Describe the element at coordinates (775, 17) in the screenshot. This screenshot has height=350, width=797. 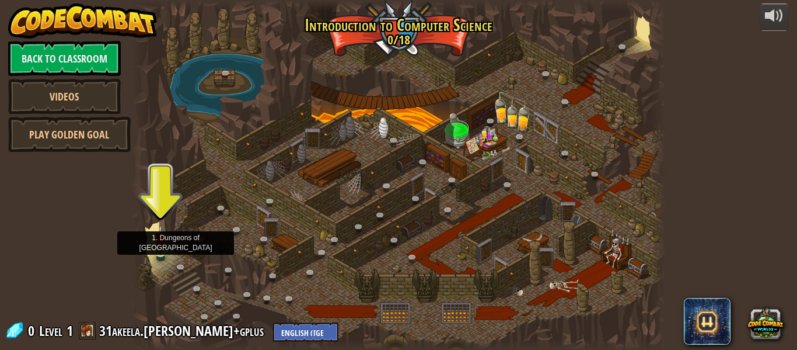
I see `button: Adjust volume` at that location.